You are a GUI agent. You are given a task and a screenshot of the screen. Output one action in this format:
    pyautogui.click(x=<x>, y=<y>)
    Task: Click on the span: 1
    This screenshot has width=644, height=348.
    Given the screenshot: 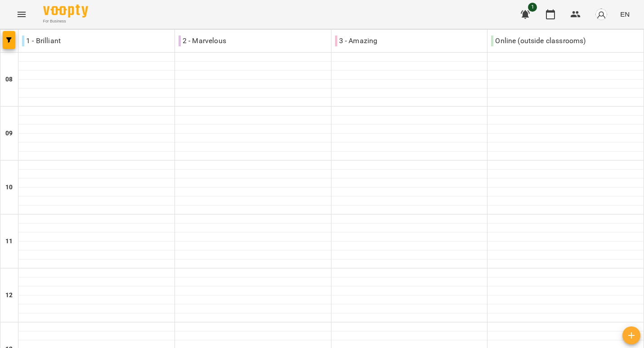 What is the action you would take?
    pyautogui.click(x=532, y=8)
    